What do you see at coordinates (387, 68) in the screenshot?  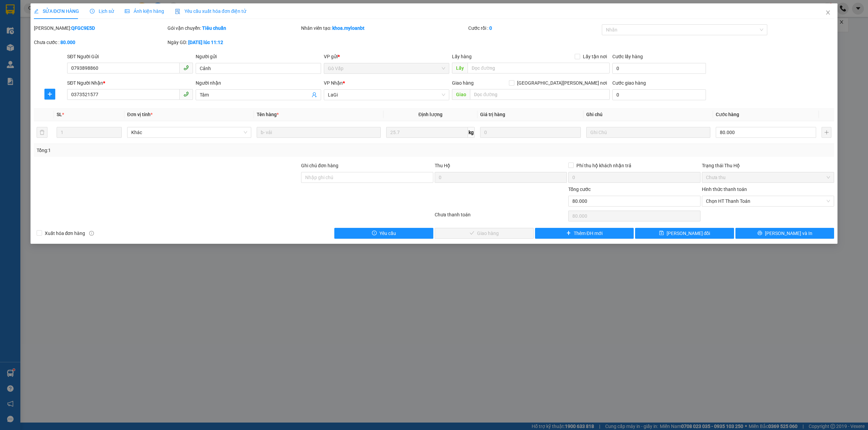 I see `span: Gò Vấp` at bounding box center [387, 68].